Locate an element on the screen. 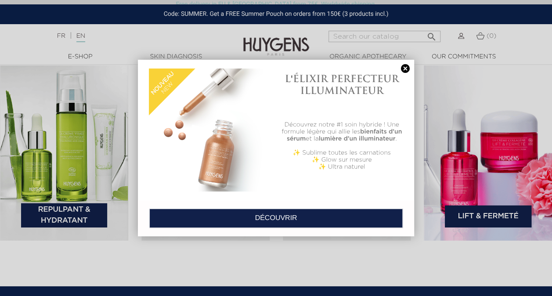 The image size is (552, 296). p: Découvrez notre #1 soin hybride ! Une formule légère qui allie les et la . is located at coordinates (342, 132).